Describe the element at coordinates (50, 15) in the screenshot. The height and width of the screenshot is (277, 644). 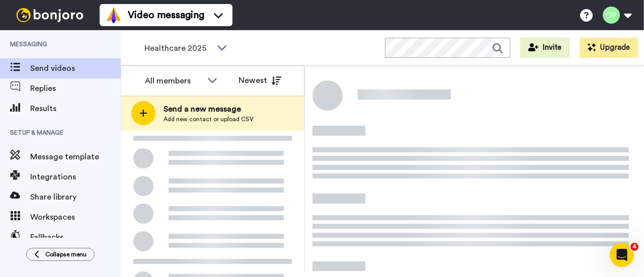
I see `img: bj-logo-header-white.svg` at that location.